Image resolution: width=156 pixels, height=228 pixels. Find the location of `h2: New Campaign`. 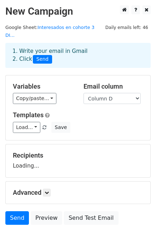

h2: New Campaign is located at coordinates (78, 11).